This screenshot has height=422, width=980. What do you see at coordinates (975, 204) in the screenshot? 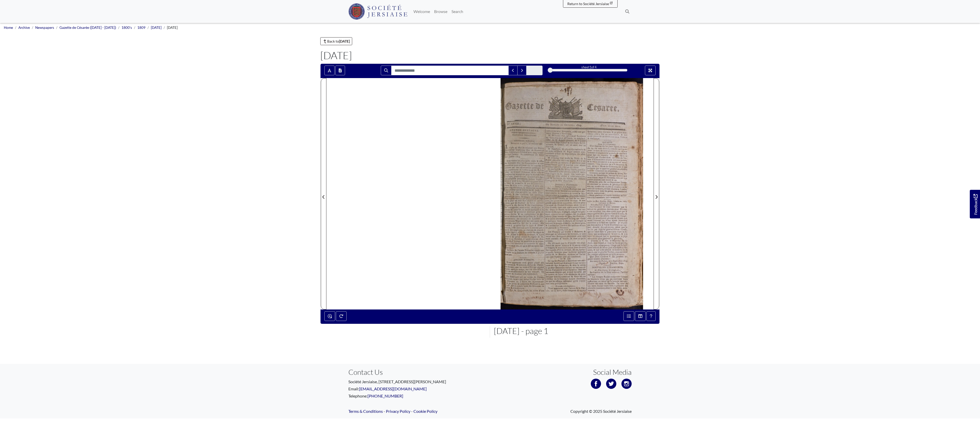
I see `span: Feedback` at bounding box center [975, 204].